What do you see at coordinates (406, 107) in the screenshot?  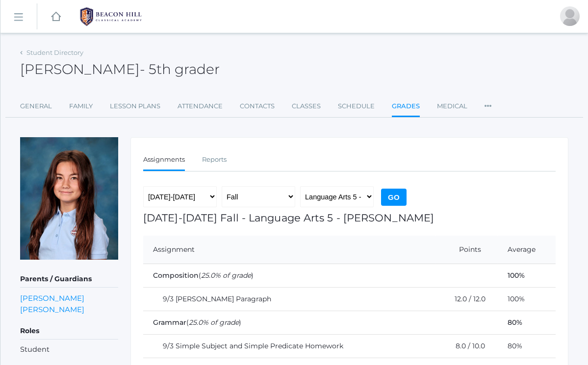 I see `a: Grades` at bounding box center [406, 107].